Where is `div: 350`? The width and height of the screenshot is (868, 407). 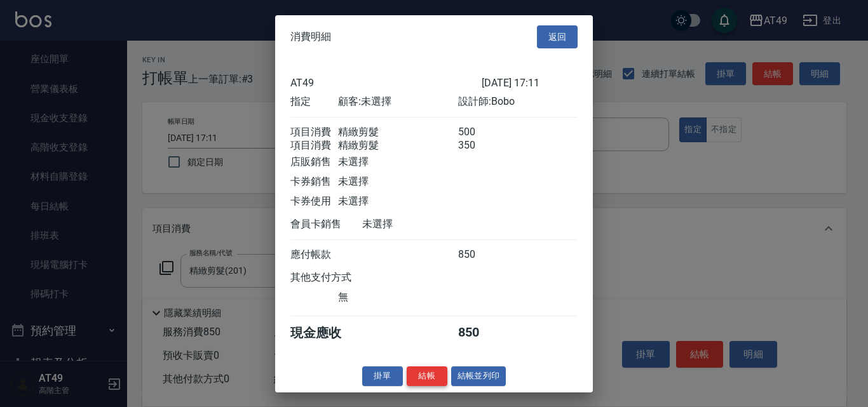 div: 350 is located at coordinates (482, 146).